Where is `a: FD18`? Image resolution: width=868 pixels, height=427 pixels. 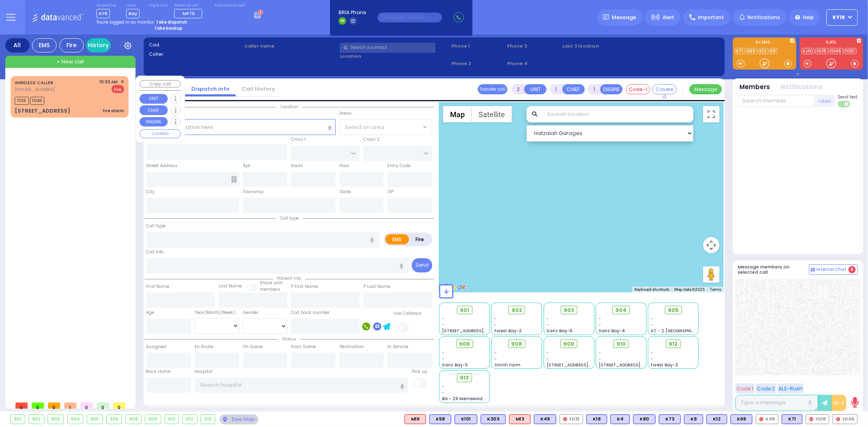 a: FD18 is located at coordinates (822, 51).